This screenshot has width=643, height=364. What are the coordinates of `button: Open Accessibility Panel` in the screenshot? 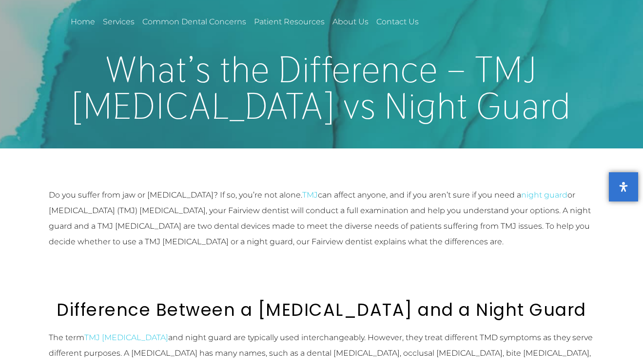 It's located at (624, 187).